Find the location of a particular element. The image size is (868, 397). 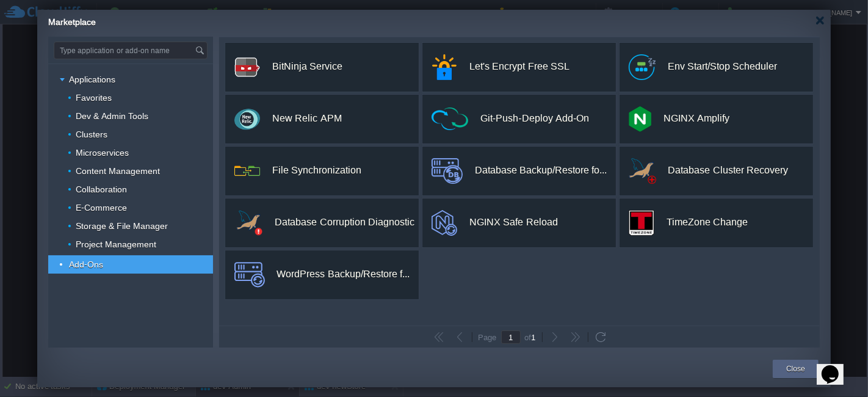

div: NGINX Safe Reload is located at coordinates (513, 223).